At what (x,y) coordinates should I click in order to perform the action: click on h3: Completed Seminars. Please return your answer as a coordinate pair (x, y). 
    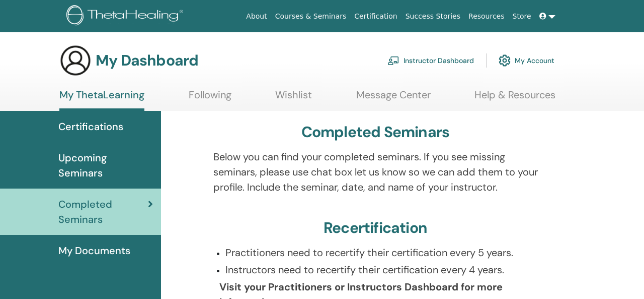
    Looking at the image, I should click on (375, 132).